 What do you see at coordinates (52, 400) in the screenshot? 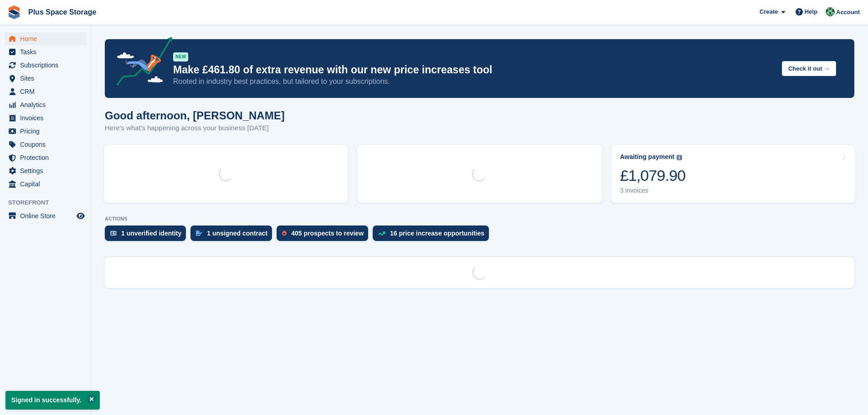
I see `p: Signed in successfully.` at bounding box center [52, 400].